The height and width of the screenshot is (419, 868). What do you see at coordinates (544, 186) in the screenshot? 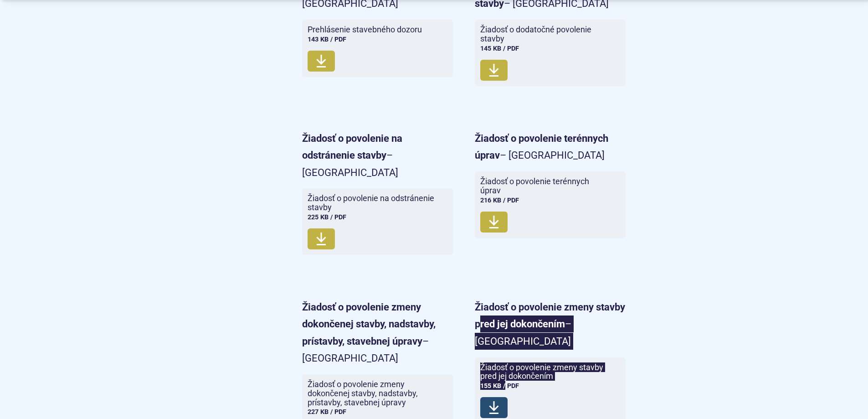
I see `span: Žiadosť o povolenie terénnych úprav` at bounding box center [544, 186].